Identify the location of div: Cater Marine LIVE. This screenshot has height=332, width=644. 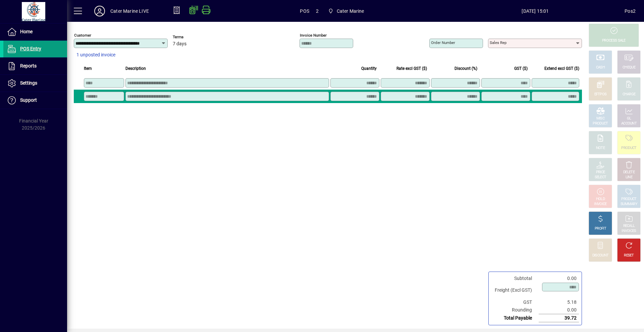
(130, 11).